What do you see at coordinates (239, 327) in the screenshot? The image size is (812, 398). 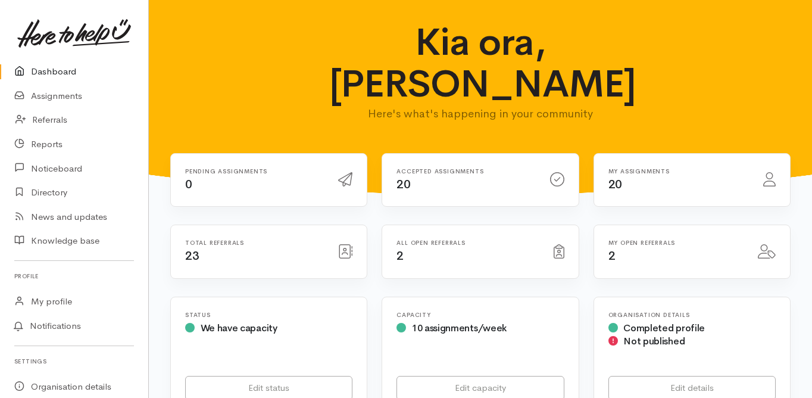 I see `span: We have capacity` at bounding box center [239, 327].